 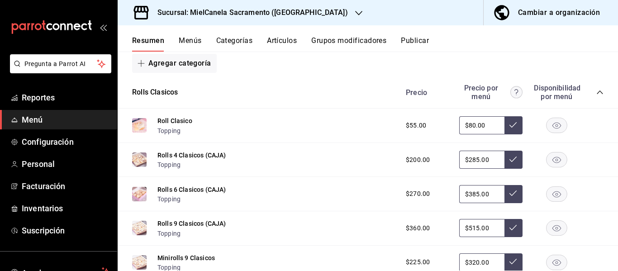 What do you see at coordinates (415, 44) in the screenshot?
I see `button: Publicar` at bounding box center [415, 44].